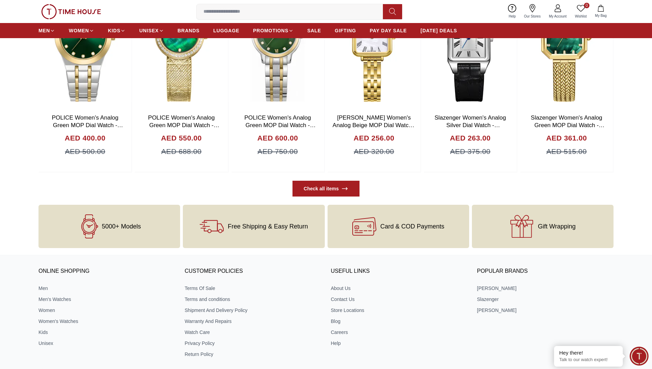 Image resolution: width=652 pixels, height=369 pixels. I want to click on a: 0Wishlist, so click(581, 11).